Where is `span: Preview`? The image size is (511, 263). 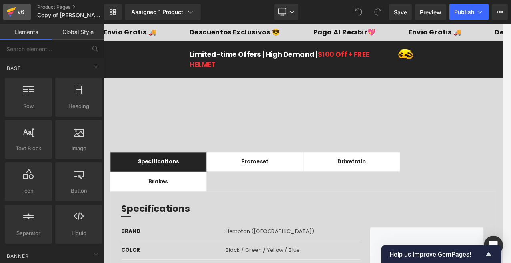
span: Preview is located at coordinates (431, 12).